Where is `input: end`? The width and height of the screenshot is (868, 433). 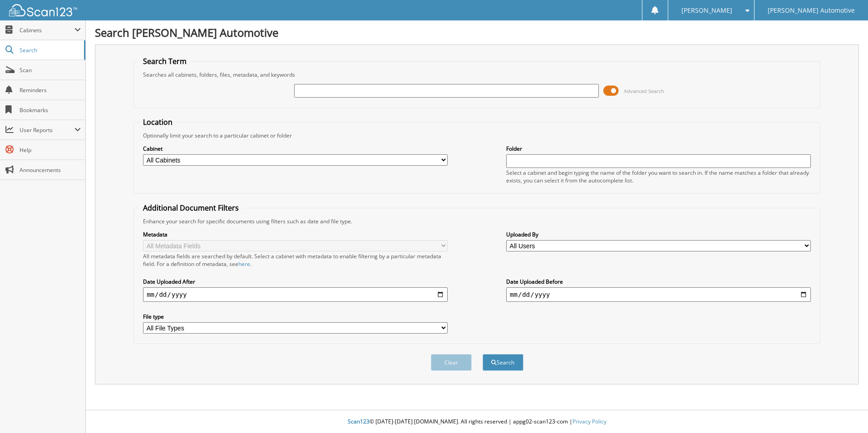 input: end is located at coordinates (658, 294).